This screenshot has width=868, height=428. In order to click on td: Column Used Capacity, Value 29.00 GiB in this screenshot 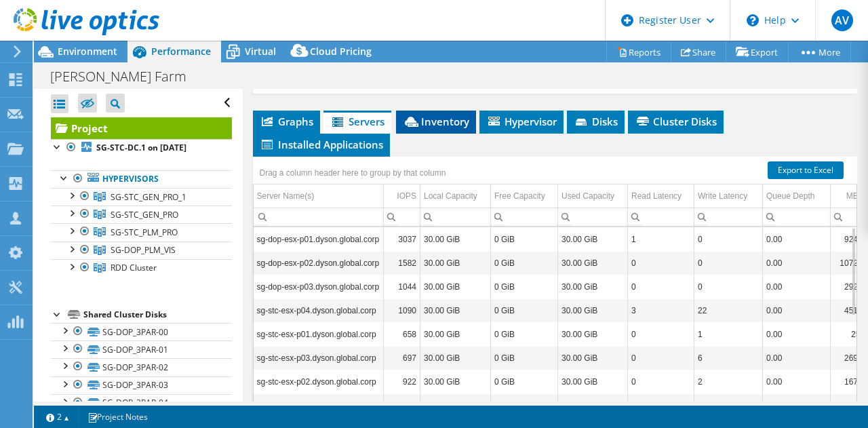, I will do `click(593, 405)`.